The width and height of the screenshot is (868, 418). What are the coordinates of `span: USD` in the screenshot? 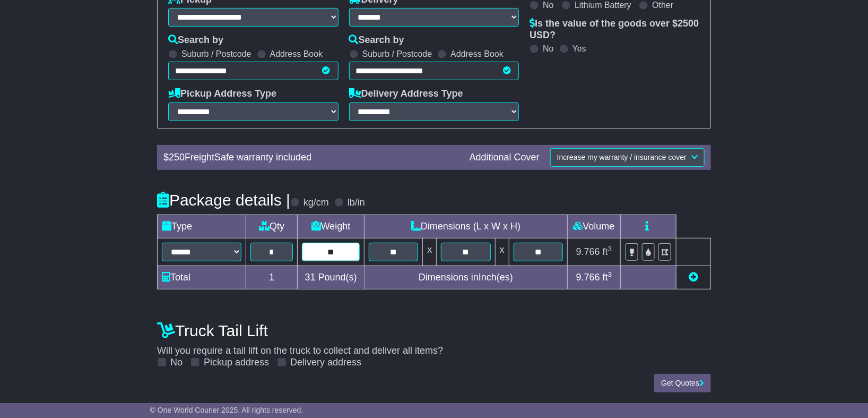 It's located at (540, 35).